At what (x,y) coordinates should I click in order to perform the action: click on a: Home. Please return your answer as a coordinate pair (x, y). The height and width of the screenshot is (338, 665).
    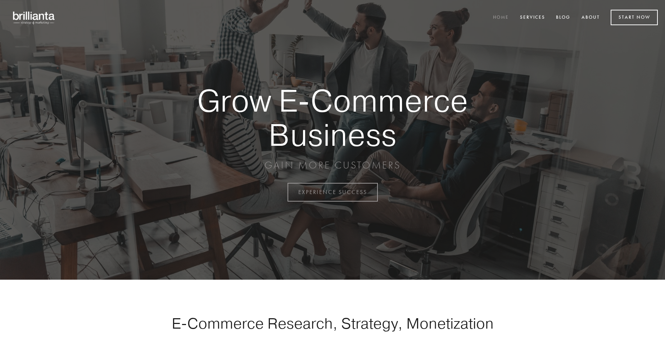
    Looking at the image, I should click on (501, 18).